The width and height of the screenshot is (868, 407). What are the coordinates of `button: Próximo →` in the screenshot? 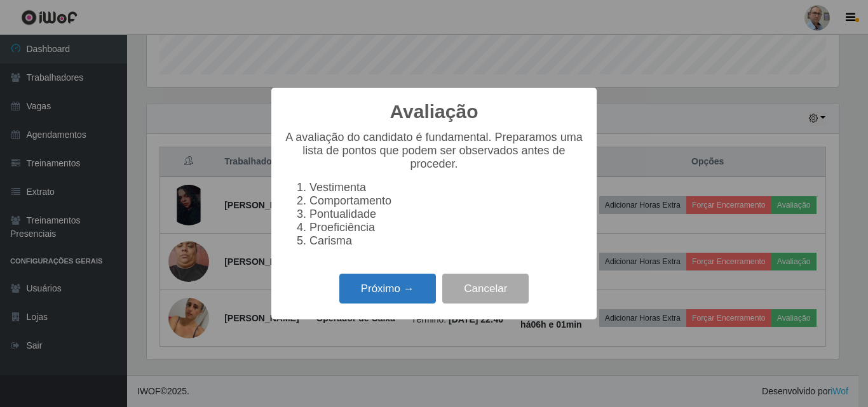 It's located at (387, 288).